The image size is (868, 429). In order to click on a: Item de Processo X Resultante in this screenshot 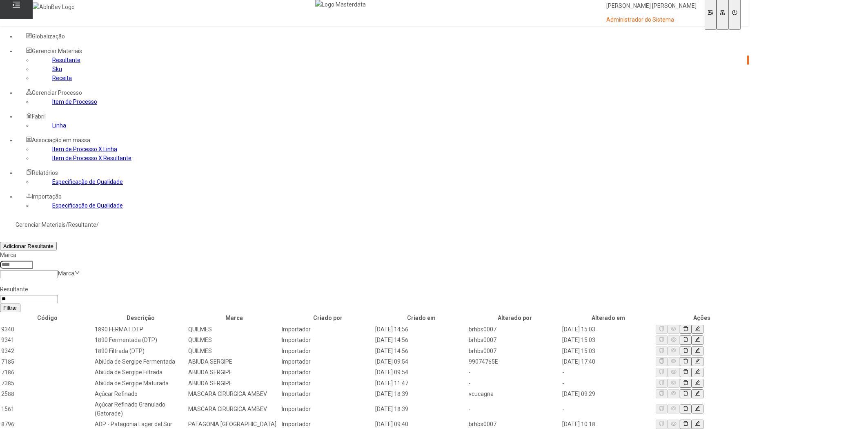, I will do `click(92, 159)`.